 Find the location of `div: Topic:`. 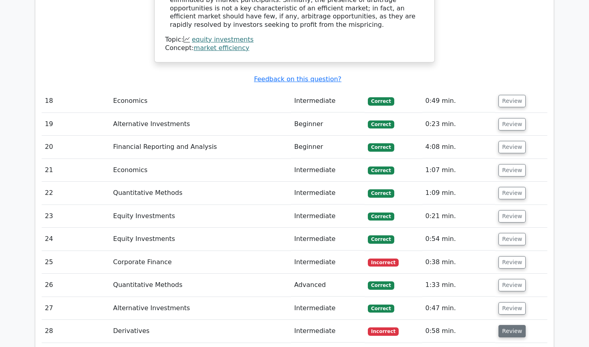

div: Topic: is located at coordinates (294, 40).